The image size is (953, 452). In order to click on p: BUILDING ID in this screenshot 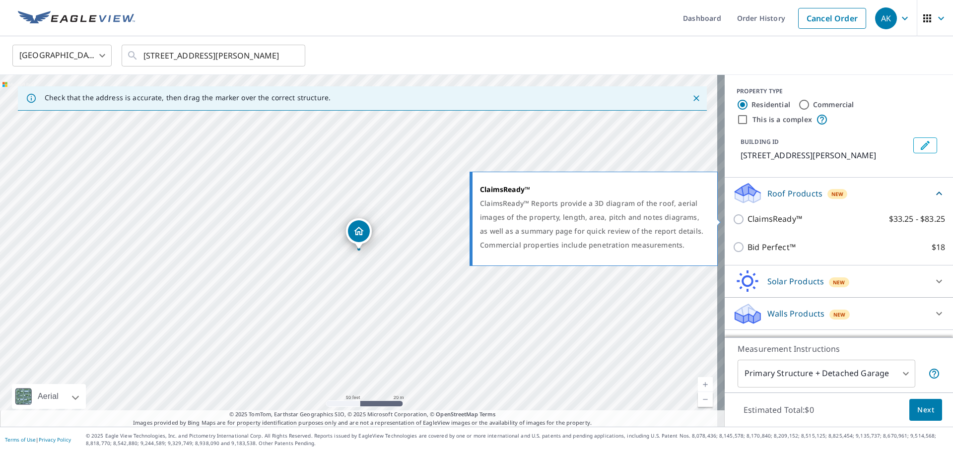, I will do `click(760, 141)`.